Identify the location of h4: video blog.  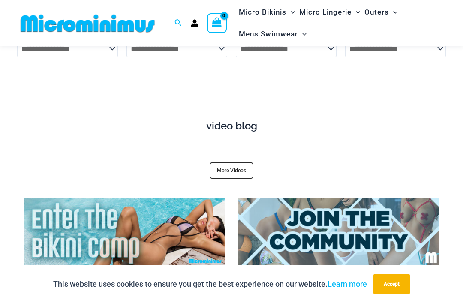
(231, 126).